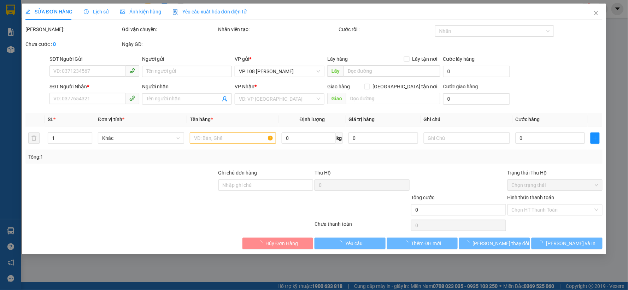 Image resolution: width=628 pixels, height=290 pixels. Describe the element at coordinates (467, 138) in the screenshot. I see `input: Ghi Chú` at that location.